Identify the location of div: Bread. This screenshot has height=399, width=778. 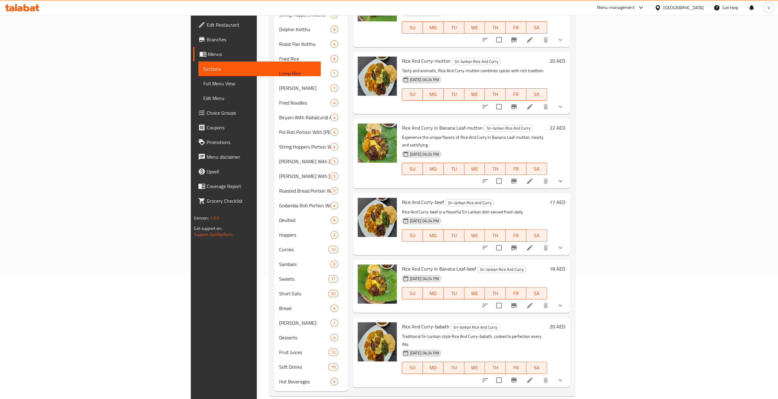
(304, 308).